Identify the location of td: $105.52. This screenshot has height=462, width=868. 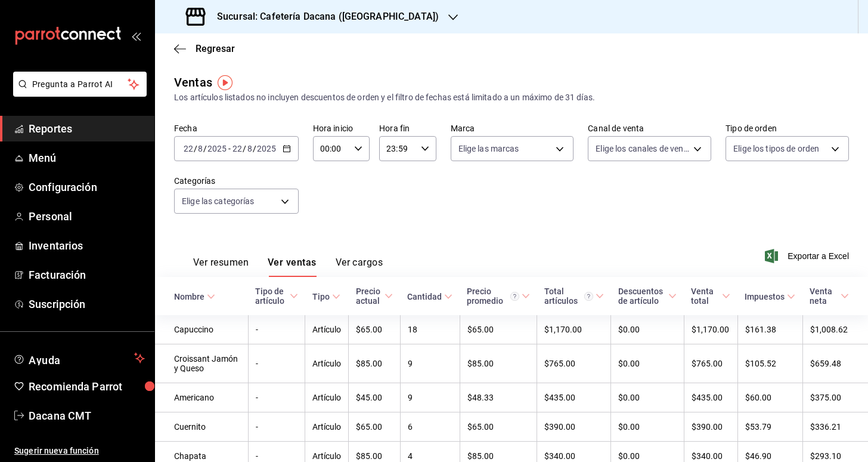
(770, 364).